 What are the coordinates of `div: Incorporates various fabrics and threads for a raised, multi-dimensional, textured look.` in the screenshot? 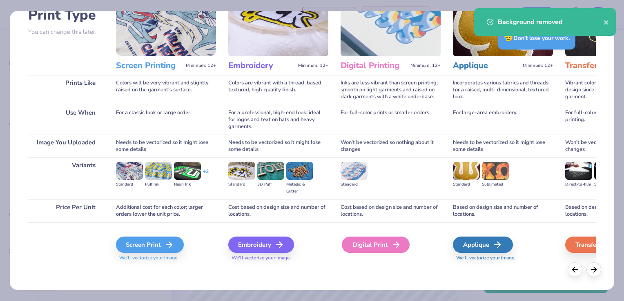 It's located at (503, 90).